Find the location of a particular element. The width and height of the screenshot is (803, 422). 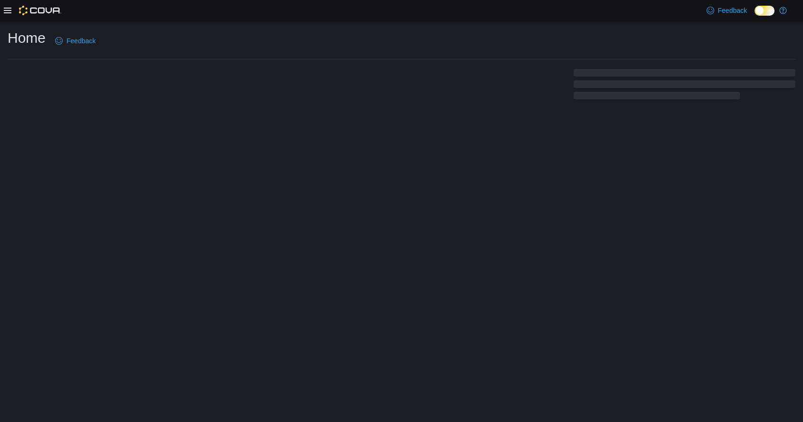

h1: Home is located at coordinates (27, 38).